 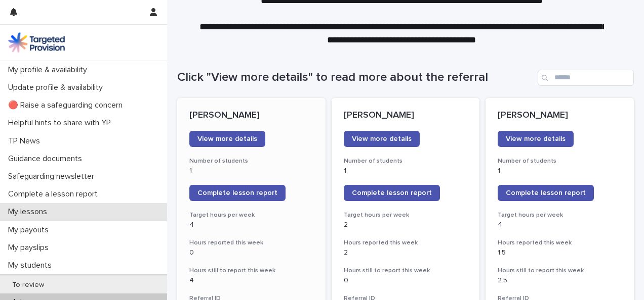 I want to click on p: Safeguarding newsletter, so click(x=53, y=176).